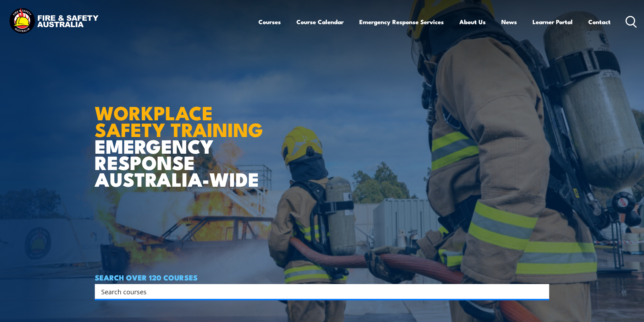 The width and height of the screenshot is (644, 322). I want to click on strong: WORKPLACE SAFETY TRAINING, so click(179, 120).